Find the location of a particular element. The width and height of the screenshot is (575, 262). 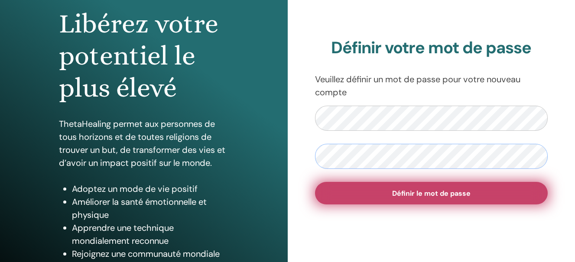

span: Définir le mot de passe is located at coordinates (431, 193).